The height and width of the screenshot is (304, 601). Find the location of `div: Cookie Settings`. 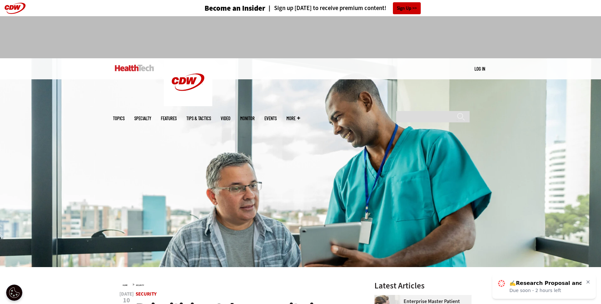

div: Cookie Settings is located at coordinates (14, 293).